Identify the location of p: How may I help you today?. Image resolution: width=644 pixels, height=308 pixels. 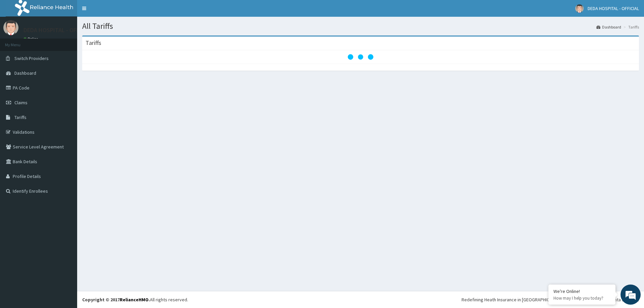
(581, 298).